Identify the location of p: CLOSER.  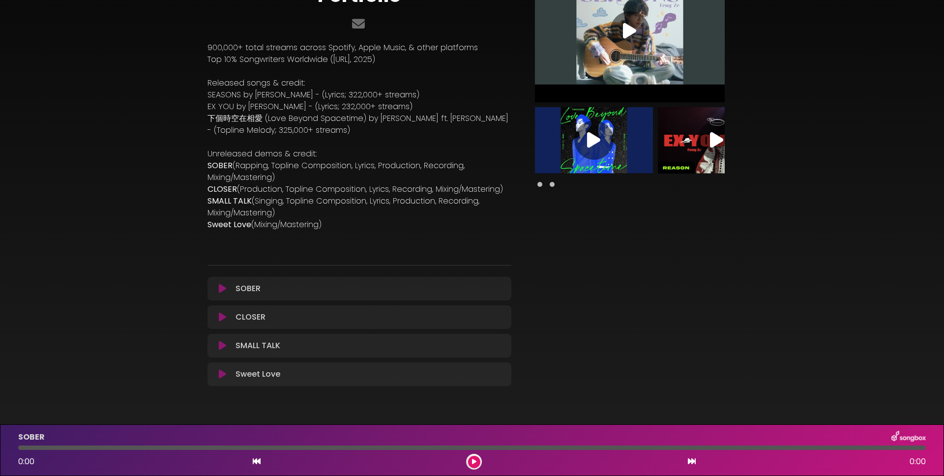
(250, 317).